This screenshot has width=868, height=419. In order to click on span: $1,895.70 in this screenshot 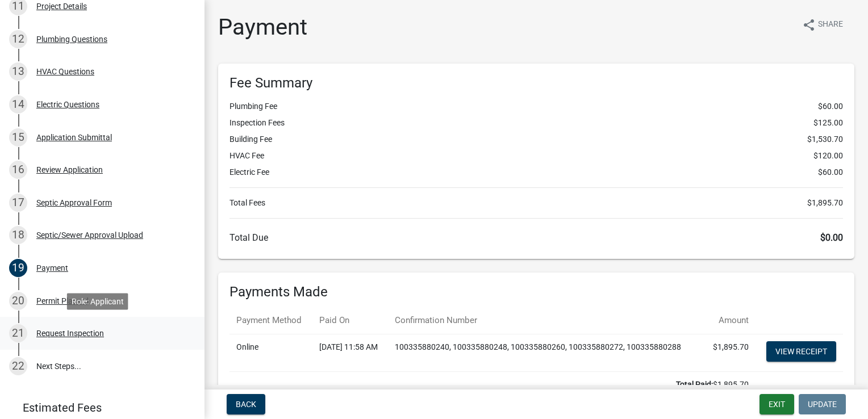, I will do `click(825, 203)`.